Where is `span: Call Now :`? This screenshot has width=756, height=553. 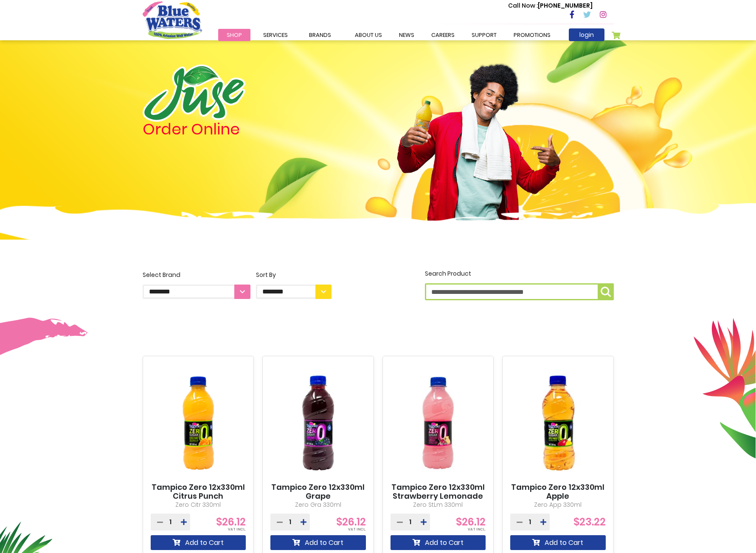 span: Call Now : is located at coordinates (523, 6).